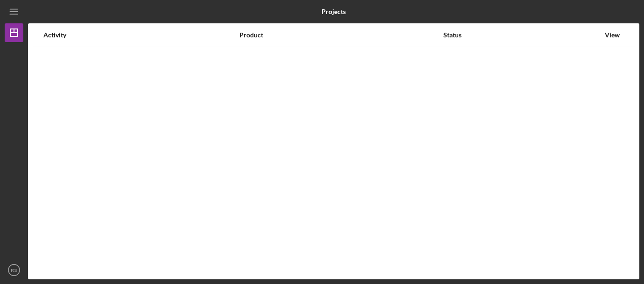 The height and width of the screenshot is (284, 644). Describe the element at coordinates (613, 35) in the screenshot. I see `div: View` at that location.